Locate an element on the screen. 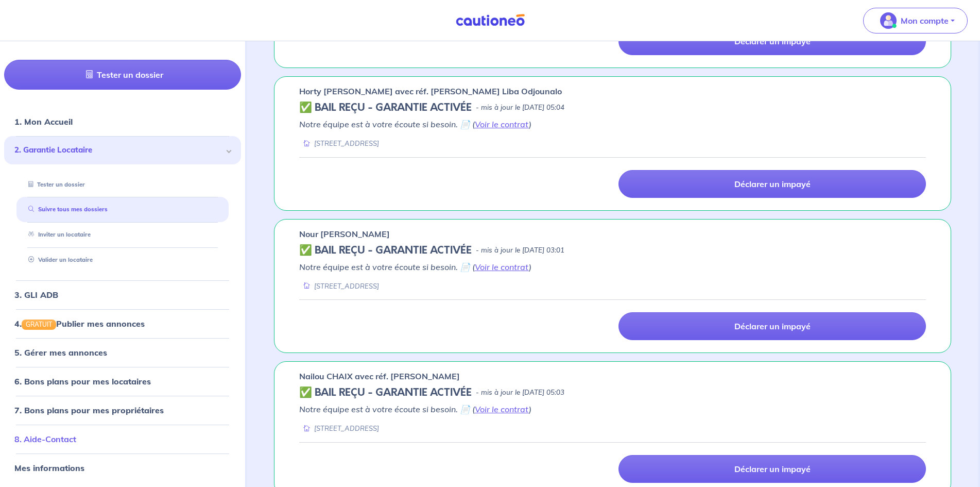 This screenshot has width=980, height=487. div: 3. GLI ADB is located at coordinates (122, 294).